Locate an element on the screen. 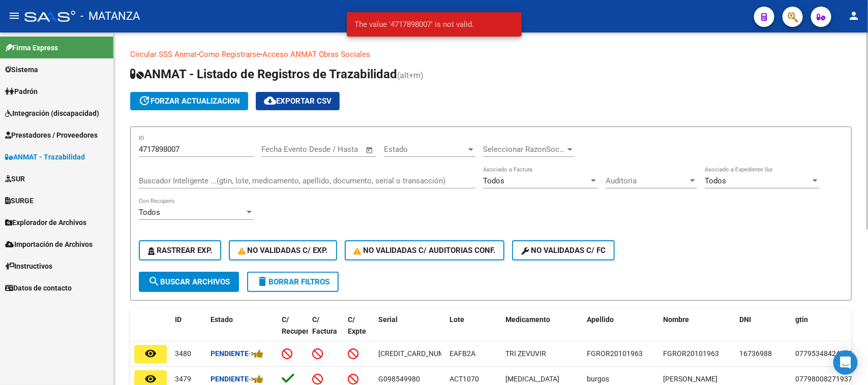  span: ID is located at coordinates (178, 320).